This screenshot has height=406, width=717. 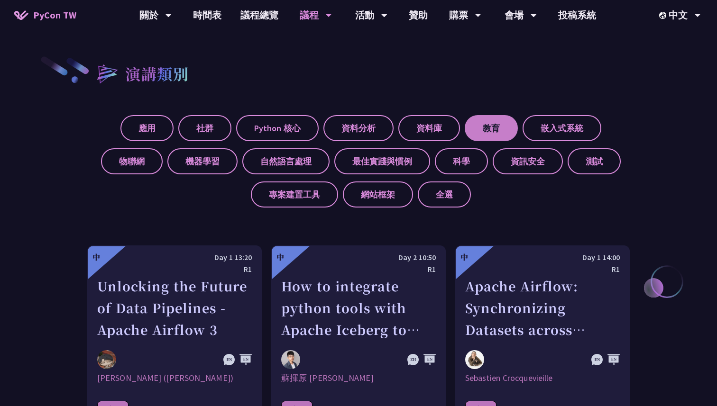 What do you see at coordinates (542, 257) in the screenshot?
I see `div: Day 1 14:00` at bounding box center [542, 257].